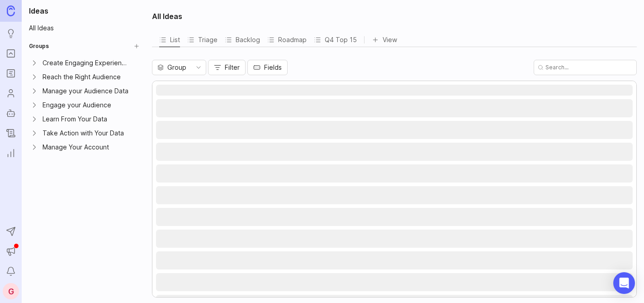 The width and height of the screenshot is (644, 303). Describe the element at coordinates (226, 68) in the screenshot. I see `button: Filter` at that location.